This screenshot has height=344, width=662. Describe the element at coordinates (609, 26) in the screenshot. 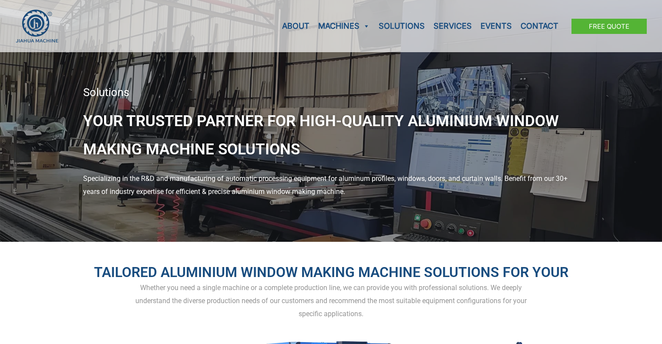

I see `div: Free Quote` at that location.